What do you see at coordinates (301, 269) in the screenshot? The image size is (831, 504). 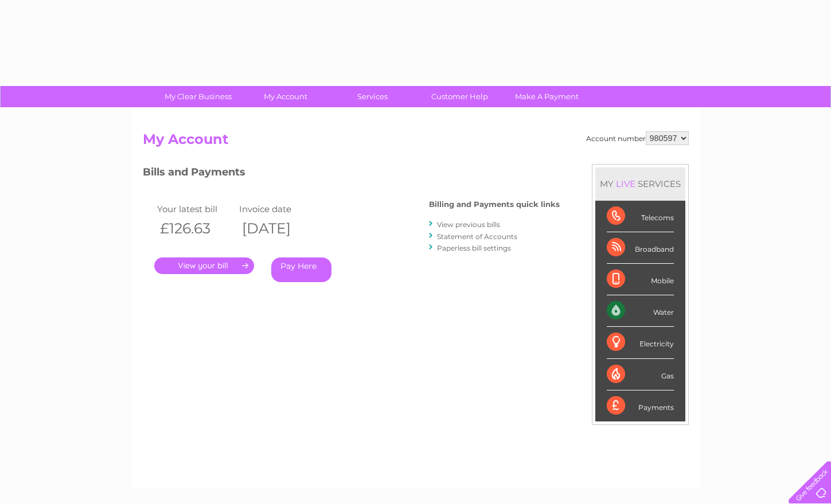 I see `a: Pay Here` at bounding box center [301, 269].